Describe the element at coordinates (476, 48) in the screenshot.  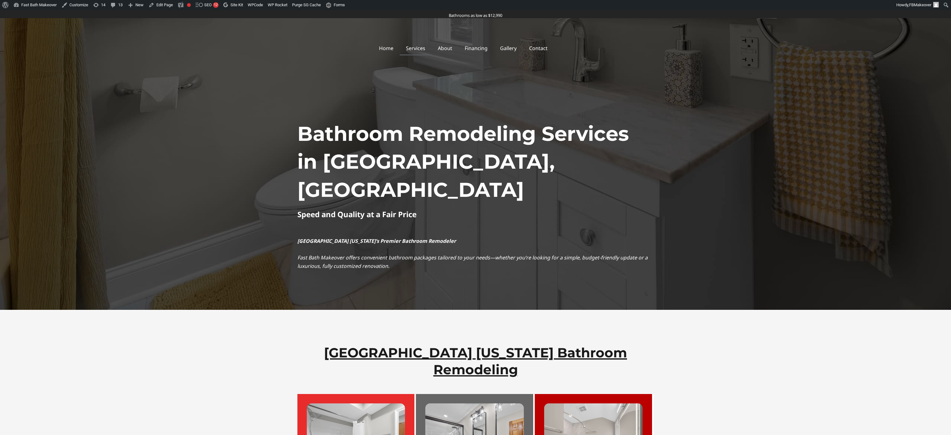
I see `a: Financing` at that location.